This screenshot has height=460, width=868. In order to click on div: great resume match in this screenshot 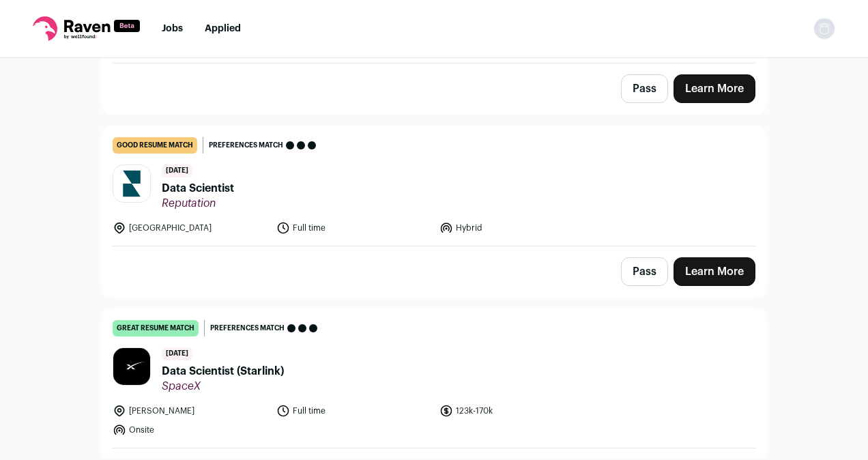, I will do `click(156, 329)`.